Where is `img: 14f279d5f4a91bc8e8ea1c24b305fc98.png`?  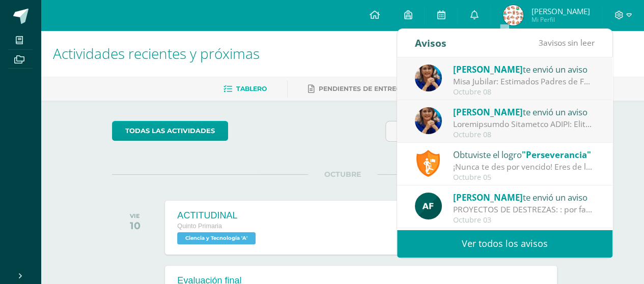
img: 14f279d5f4a91bc8e8ea1c24b305fc98.png is located at coordinates (513, 15).